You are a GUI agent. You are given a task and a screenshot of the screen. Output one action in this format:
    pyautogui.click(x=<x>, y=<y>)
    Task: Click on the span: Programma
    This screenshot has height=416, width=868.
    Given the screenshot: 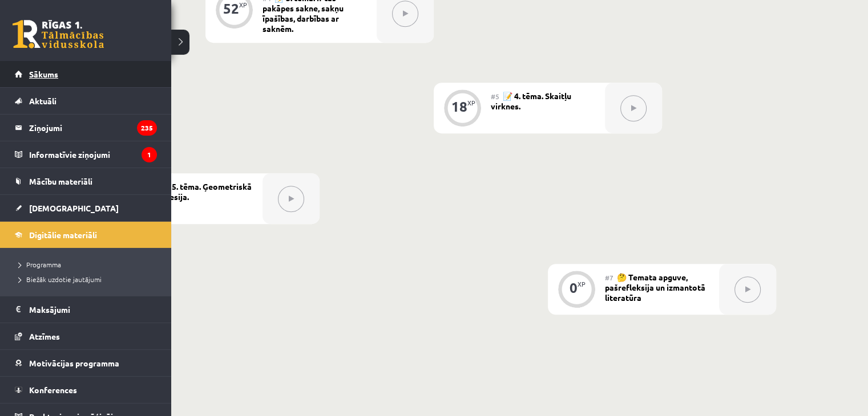 What is the action you would take?
    pyautogui.click(x=38, y=265)
    